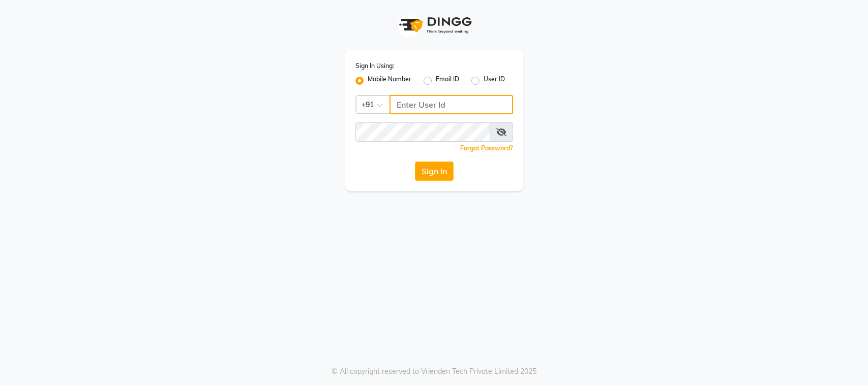 The height and width of the screenshot is (385, 868). Describe the element at coordinates (434, 171) in the screenshot. I see `button: Sign In` at that location.